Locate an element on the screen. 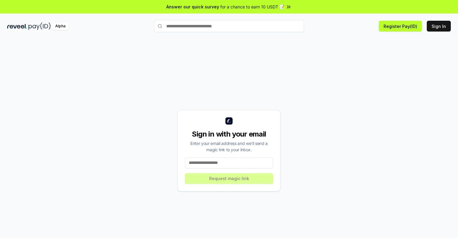 Image resolution: width=458 pixels, height=238 pixels. button: Sign In is located at coordinates (439, 26).